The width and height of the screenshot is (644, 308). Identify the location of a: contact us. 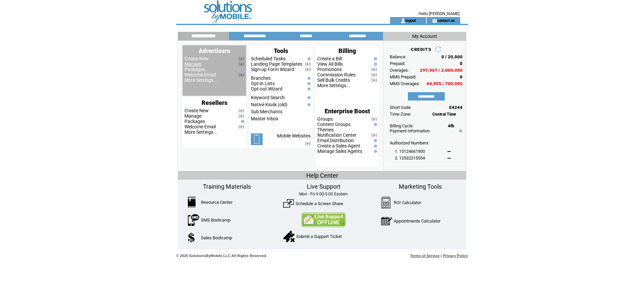
(446, 20).